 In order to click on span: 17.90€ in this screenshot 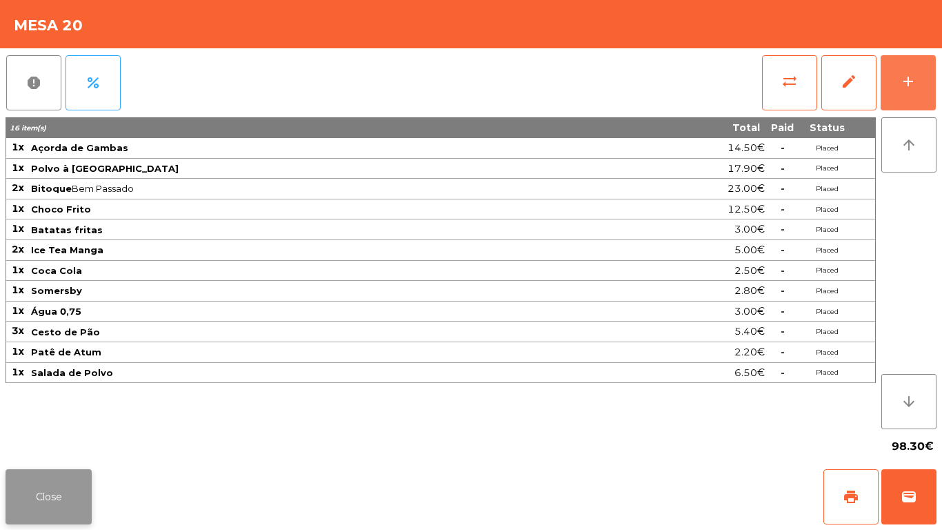, I will do `click(746, 168)`.